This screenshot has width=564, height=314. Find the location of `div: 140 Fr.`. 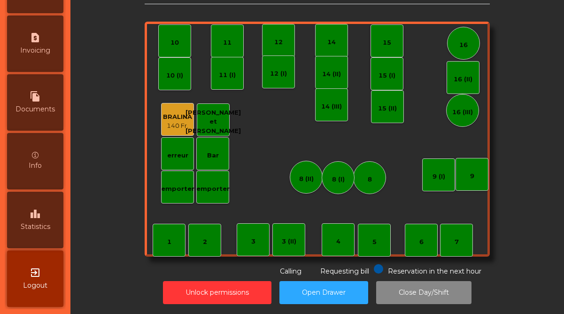

div: 140 Fr. is located at coordinates (178, 126).